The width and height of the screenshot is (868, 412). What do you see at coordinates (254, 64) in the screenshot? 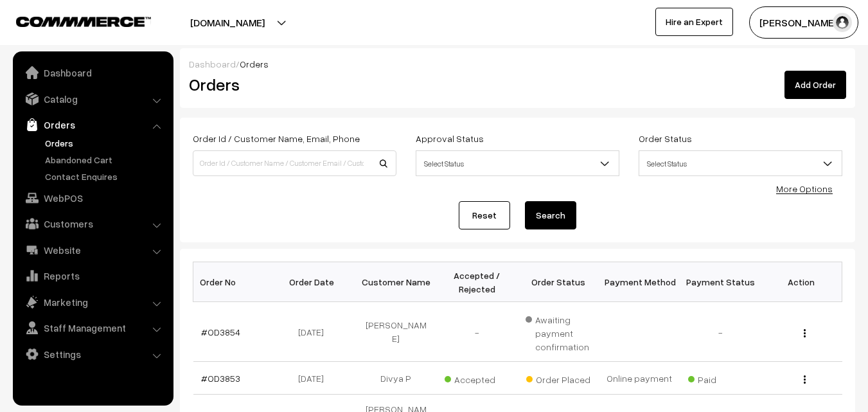
I see `span: Orders` at bounding box center [254, 64].